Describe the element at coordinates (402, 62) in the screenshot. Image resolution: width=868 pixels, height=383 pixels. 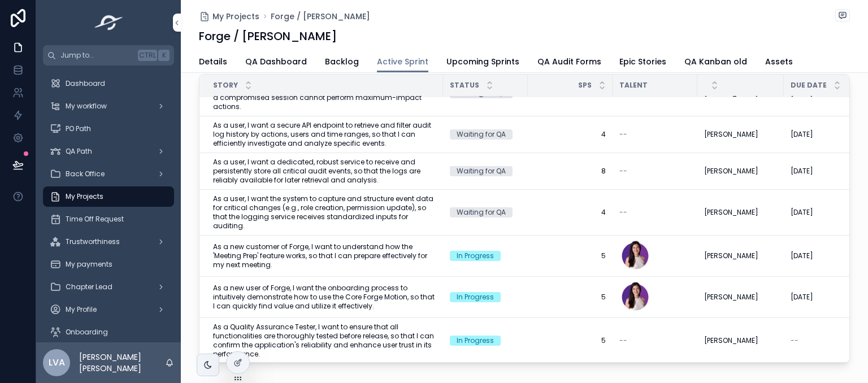
I see `a: Active Sprint` at that location.